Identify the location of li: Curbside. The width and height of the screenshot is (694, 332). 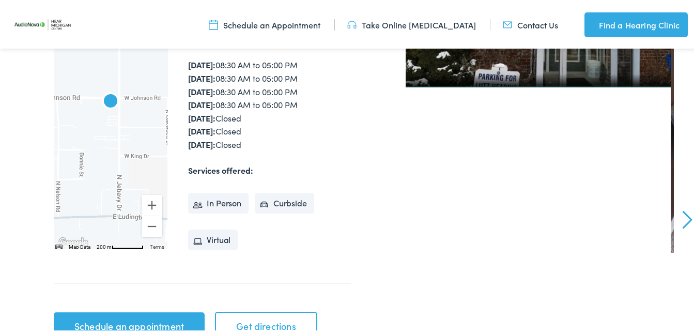
(284, 201).